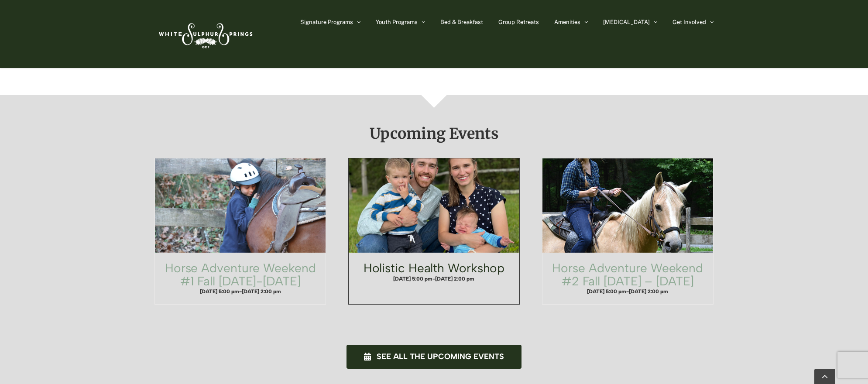 The width and height of the screenshot is (868, 384). What do you see at coordinates (567, 22) in the screenshot?
I see `span: Amenities` at bounding box center [567, 22].